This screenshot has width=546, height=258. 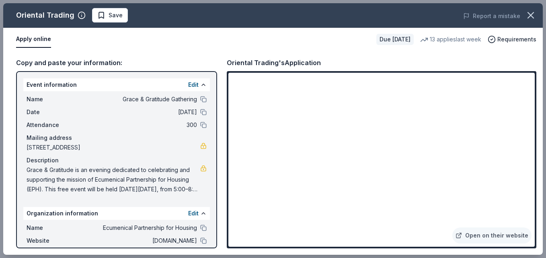 What do you see at coordinates (33, 39) in the screenshot?
I see `button: Apply online` at bounding box center [33, 39].